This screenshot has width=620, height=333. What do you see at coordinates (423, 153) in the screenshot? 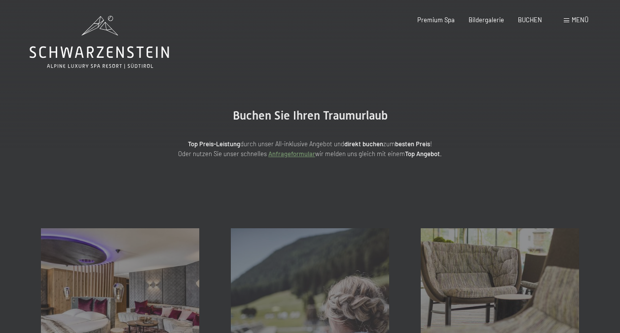
I see `strong: Top Angebot.` at bounding box center [423, 153].